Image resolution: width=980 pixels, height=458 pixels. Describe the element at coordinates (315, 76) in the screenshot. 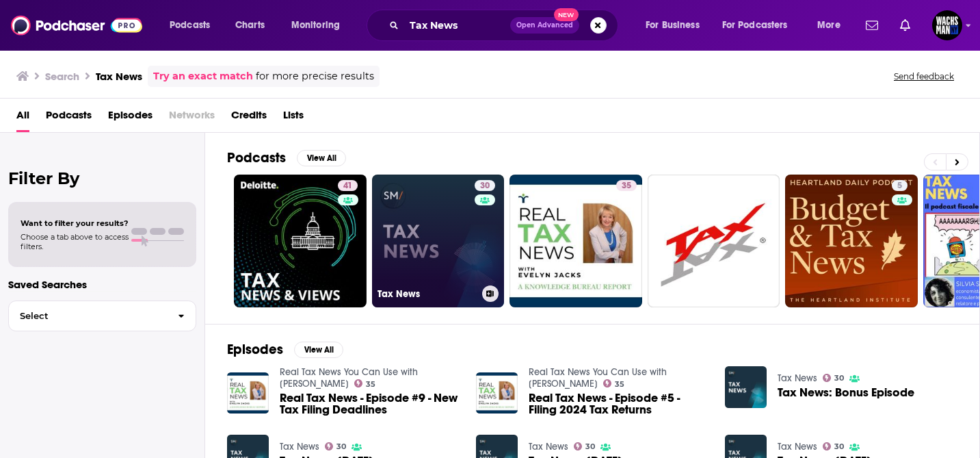

I see `span: for more precise results` at that location.